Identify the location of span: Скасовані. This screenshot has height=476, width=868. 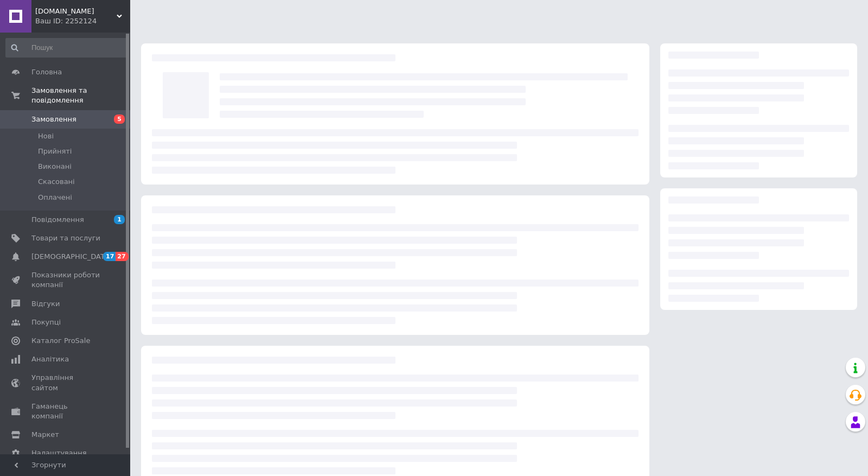
(56, 181).